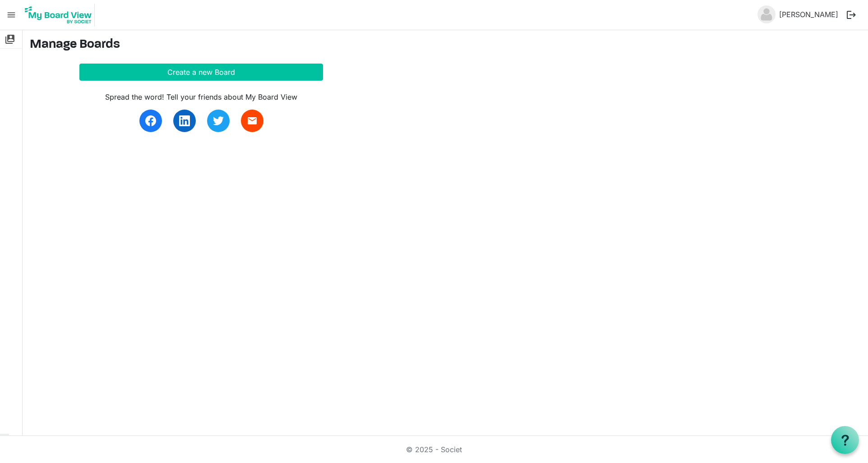 This screenshot has width=868, height=463. What do you see at coordinates (151, 121) in the screenshot?
I see `img: facebook.svg` at bounding box center [151, 121].